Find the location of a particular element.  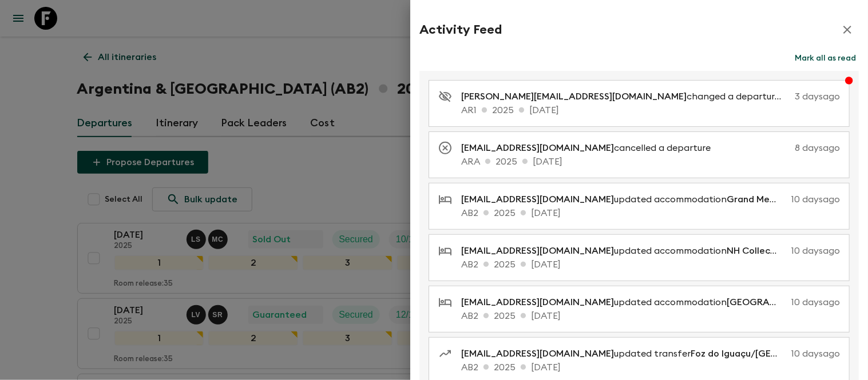

p: 3 days ago is located at coordinates (817, 96).